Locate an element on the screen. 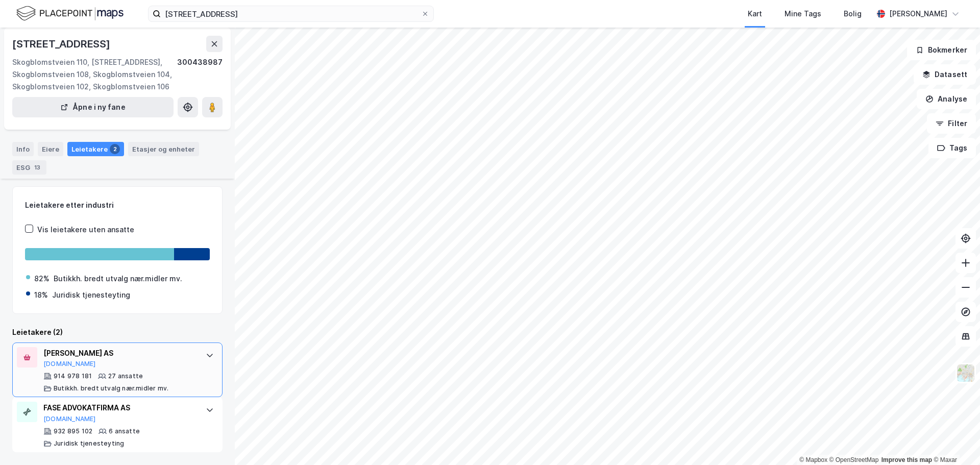 This screenshot has width=980, height=465. div: ESG is located at coordinates (29, 167).